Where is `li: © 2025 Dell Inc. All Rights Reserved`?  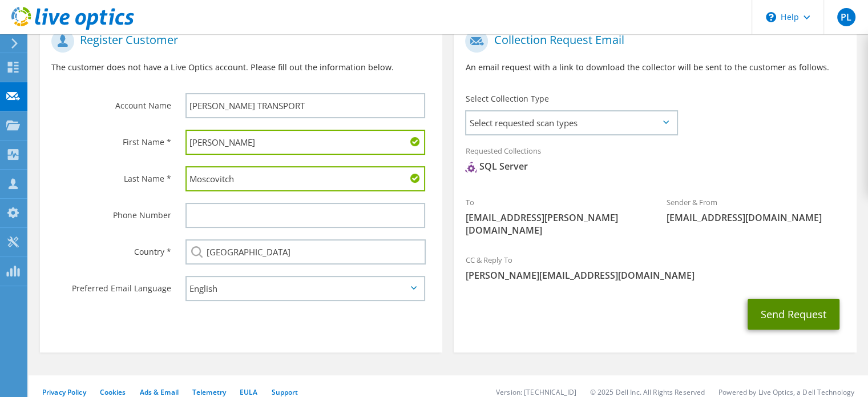
li: © 2025 Dell Inc. All Rights Reserved is located at coordinates (647, 392).